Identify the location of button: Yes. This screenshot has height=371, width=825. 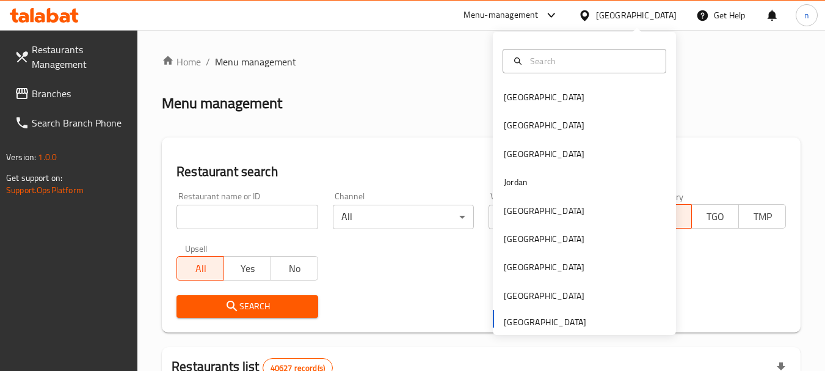
(247, 268).